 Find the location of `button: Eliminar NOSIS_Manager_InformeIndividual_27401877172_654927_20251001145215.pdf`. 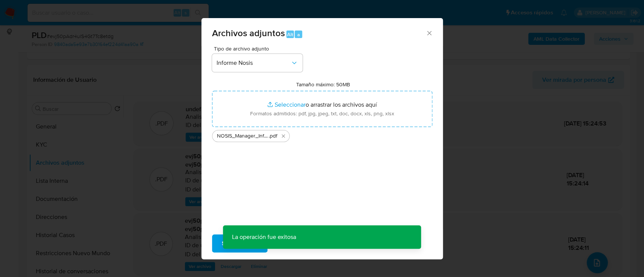

button: Eliminar NOSIS_Manager_InformeIndividual_27401877172_654927_20251001145215.pdf is located at coordinates (283, 136).